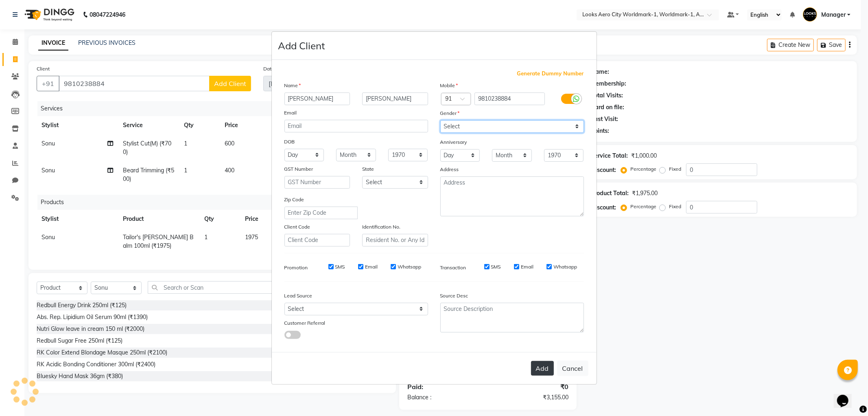  What do you see at coordinates (450, 113) in the screenshot?
I see `label: Gender` at bounding box center [450, 113].